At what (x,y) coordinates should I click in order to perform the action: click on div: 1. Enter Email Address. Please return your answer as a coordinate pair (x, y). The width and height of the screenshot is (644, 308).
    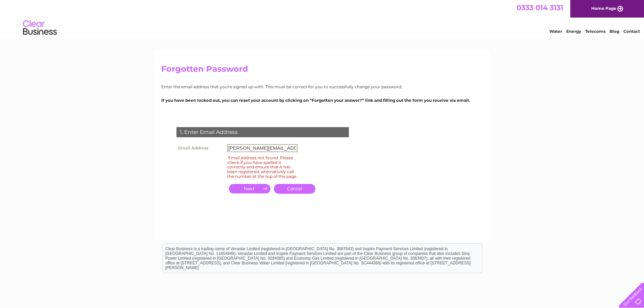
    Looking at the image, I should click on (263, 132).